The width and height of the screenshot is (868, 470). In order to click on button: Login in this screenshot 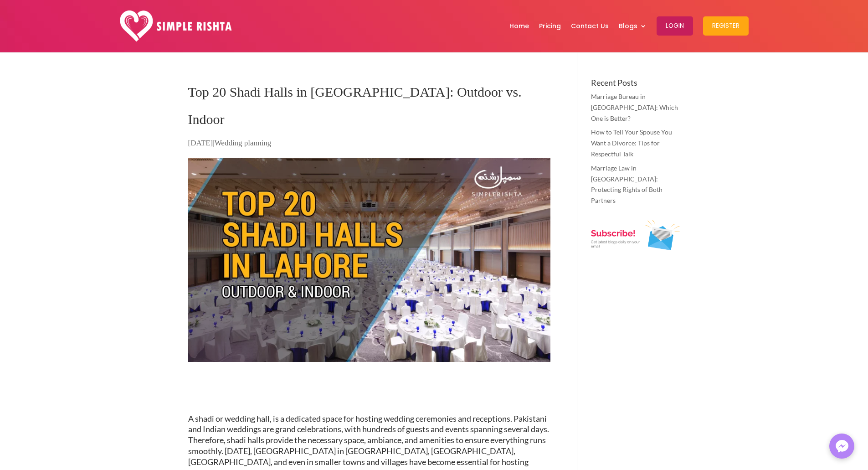, I will do `click(675, 26)`.